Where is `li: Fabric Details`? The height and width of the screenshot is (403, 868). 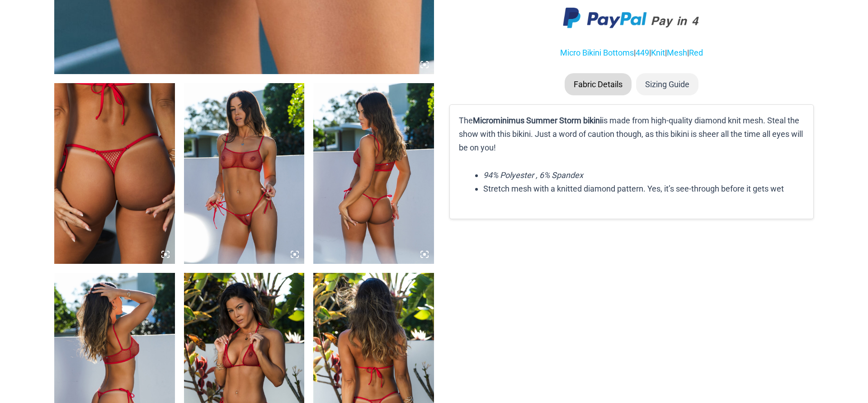 li: Fabric Details is located at coordinates (598, 84).